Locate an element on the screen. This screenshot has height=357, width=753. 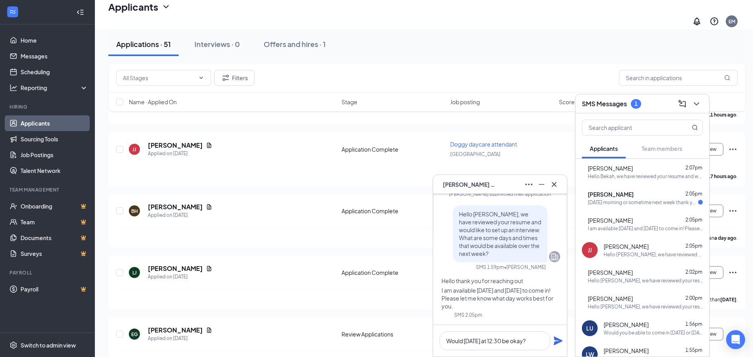
span: Hello thank you for reaching out is located at coordinates (482, 281).